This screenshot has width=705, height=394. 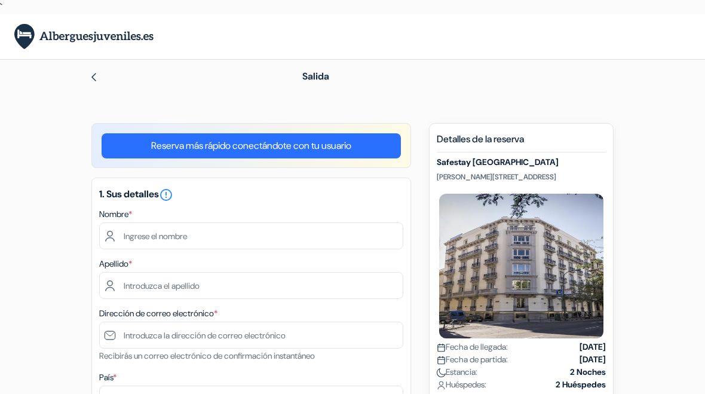 I want to click on span: Fecha de llegada:, so click(x=472, y=346).